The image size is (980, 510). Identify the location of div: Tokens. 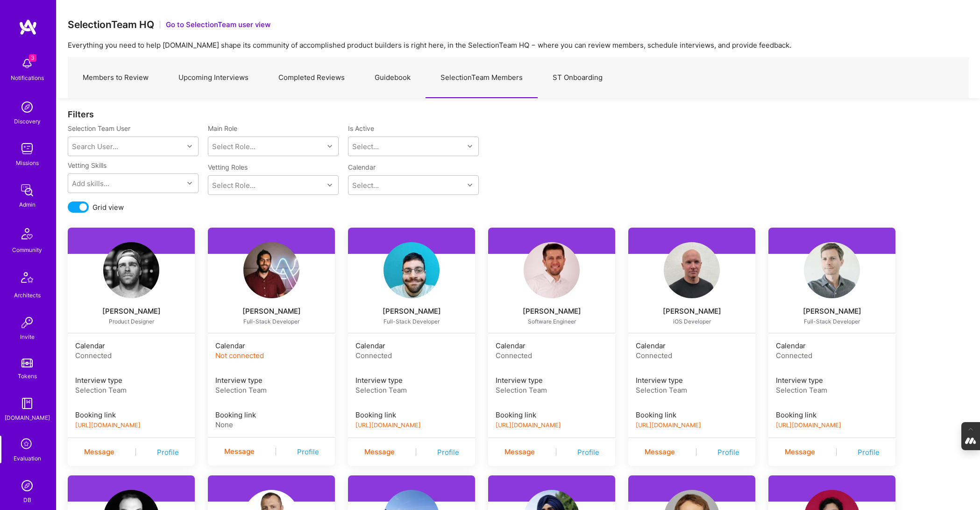
(27, 376).